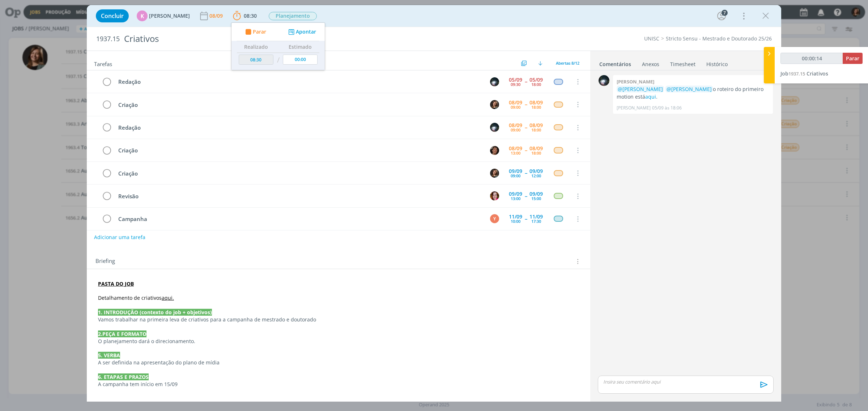 The height and width of the screenshot is (411, 868). Describe the element at coordinates (682, 63) in the screenshot. I see `a: Timesheet` at that location.